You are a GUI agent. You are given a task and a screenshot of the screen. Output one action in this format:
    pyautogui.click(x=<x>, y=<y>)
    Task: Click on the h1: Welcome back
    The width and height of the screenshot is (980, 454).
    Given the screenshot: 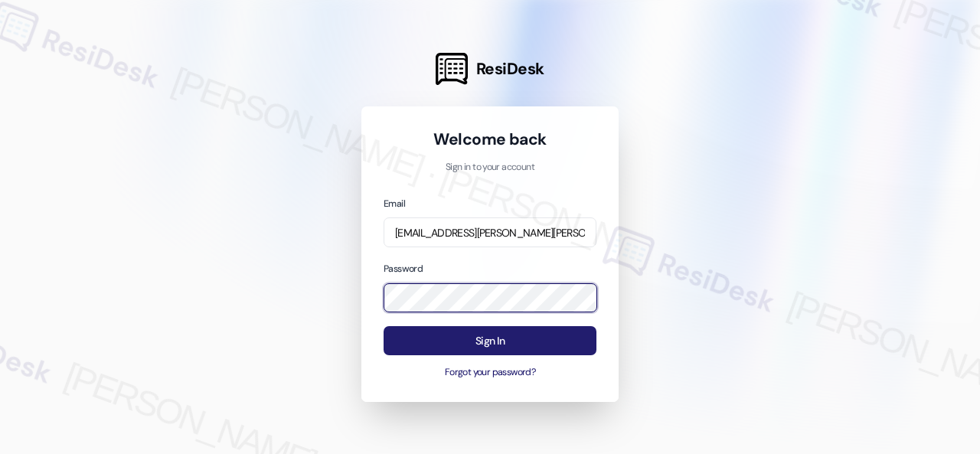 What is the action you would take?
    pyautogui.click(x=490, y=139)
    